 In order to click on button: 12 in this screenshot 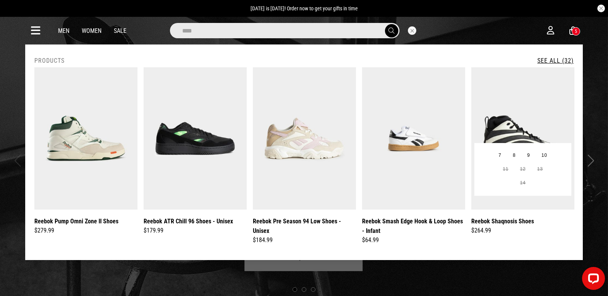, I will do `click(523, 169)`.